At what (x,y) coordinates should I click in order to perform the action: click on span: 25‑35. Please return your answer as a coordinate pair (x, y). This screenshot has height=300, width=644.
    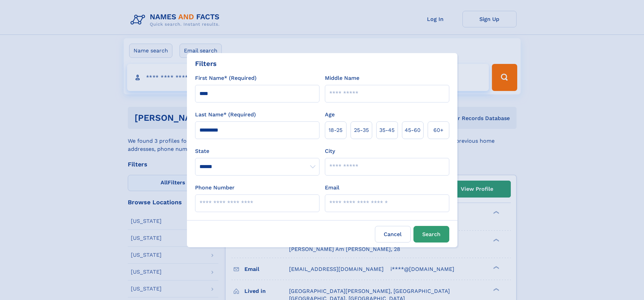
    Looking at the image, I should click on (361, 130).